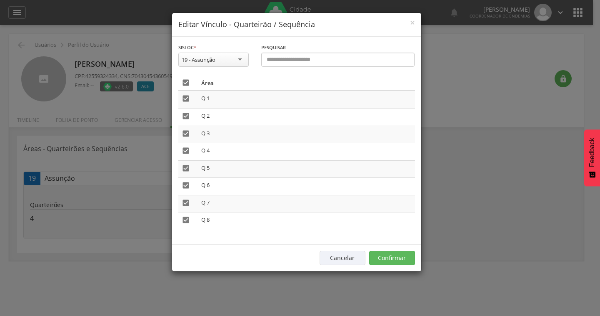 The image size is (600, 316). I want to click on span: Sisloc, so click(186, 47).